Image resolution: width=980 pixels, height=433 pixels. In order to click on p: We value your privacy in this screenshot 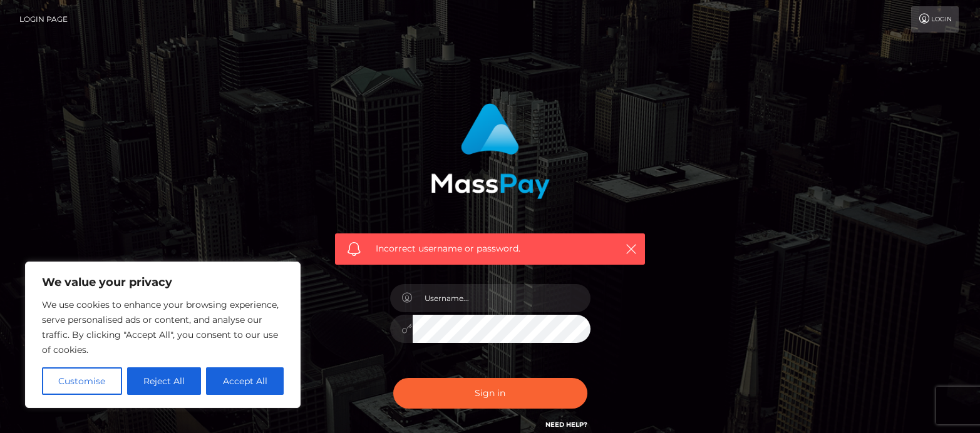, I will do `click(163, 282)`.